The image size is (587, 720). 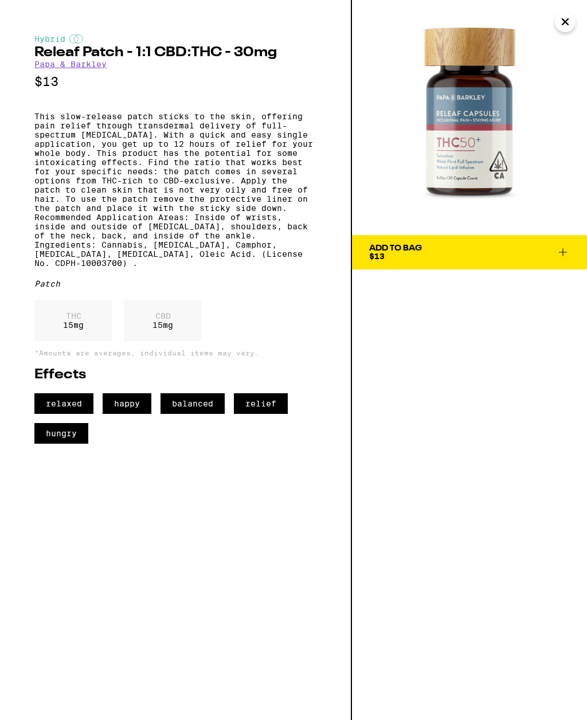 What do you see at coordinates (175, 39) in the screenshot?
I see `div: Hybrid` at bounding box center [175, 39].